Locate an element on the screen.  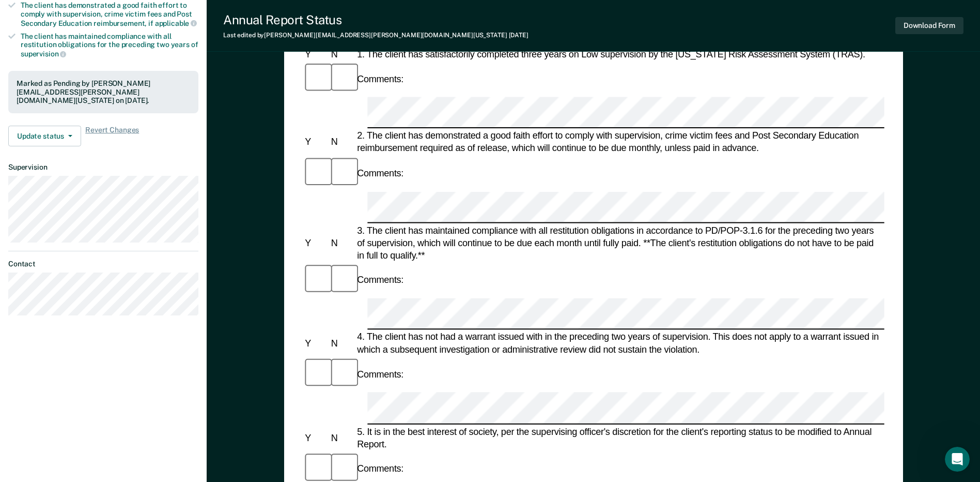
dt: Contact is located at coordinates (103, 263).